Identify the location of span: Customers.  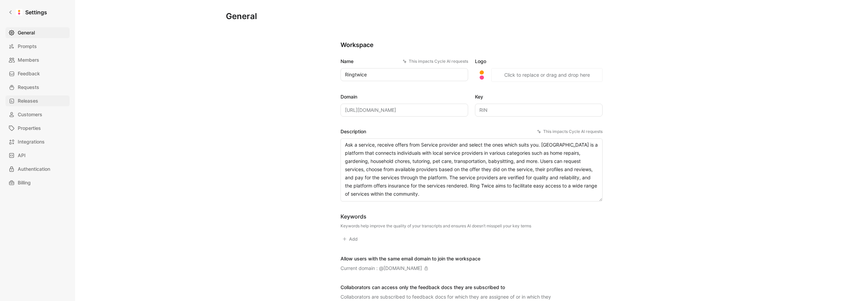
(30, 114).